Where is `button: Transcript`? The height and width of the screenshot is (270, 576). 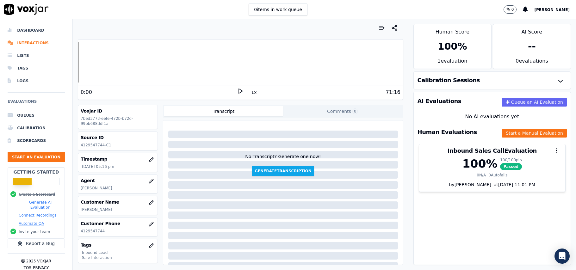 button: Transcript is located at coordinates (224, 111).